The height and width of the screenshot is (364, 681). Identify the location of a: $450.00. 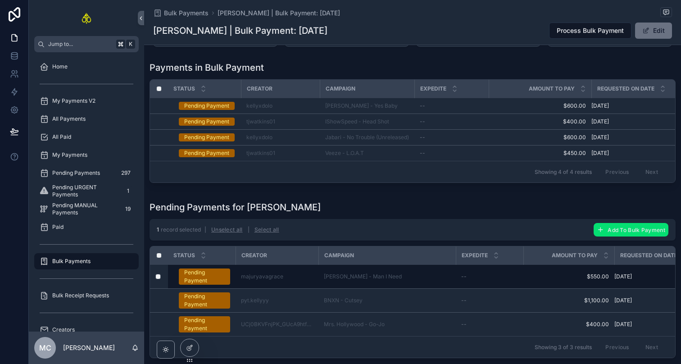
(540, 153).